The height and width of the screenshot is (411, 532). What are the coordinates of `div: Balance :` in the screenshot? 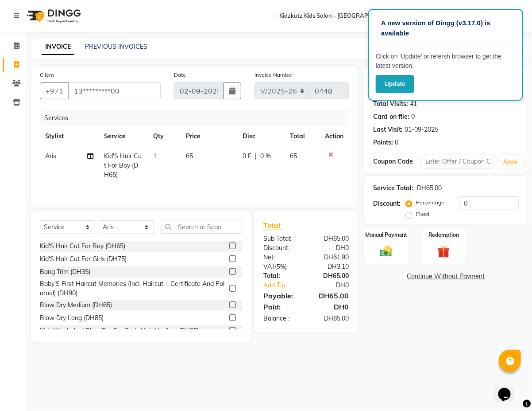 It's located at (282, 318).